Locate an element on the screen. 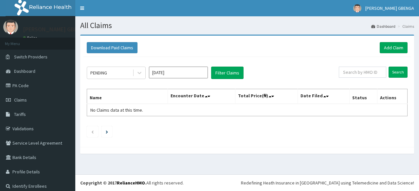 This screenshot has height=191, width=419. button: Filter Claims is located at coordinates (227, 73).